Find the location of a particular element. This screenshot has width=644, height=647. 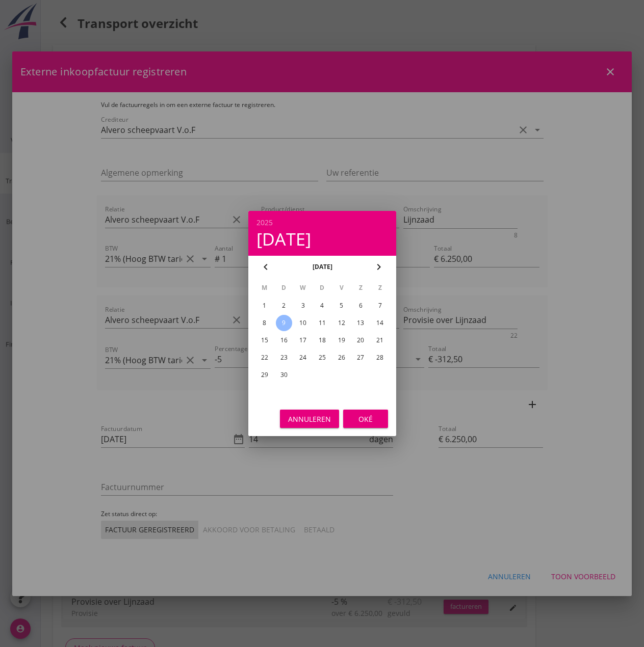

div: 19 is located at coordinates (341, 341).